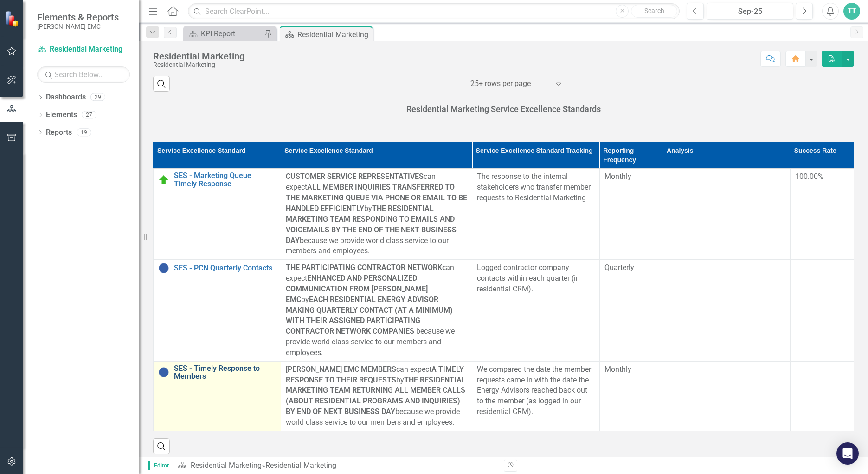 The image size is (868, 474). What do you see at coordinates (59, 132) in the screenshot?
I see `a: Reports` at bounding box center [59, 132].